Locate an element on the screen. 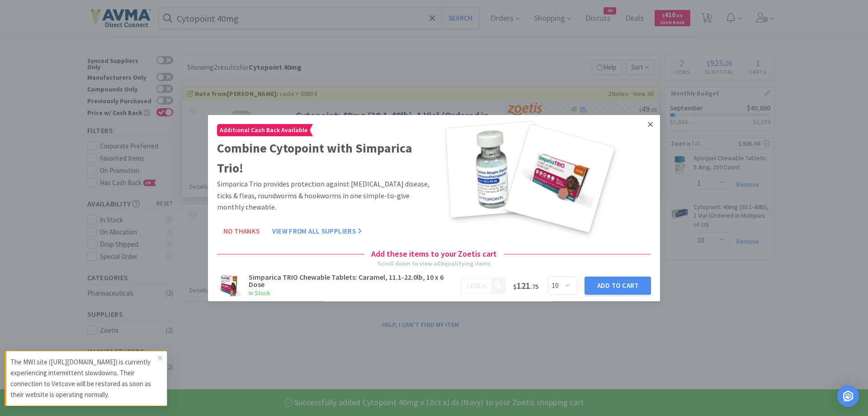  h3: Simparica TRIO Chewable Tablets: Caramel, 11.1-22.0lb, 10 x 6 Dose is located at coordinates (352, 280).